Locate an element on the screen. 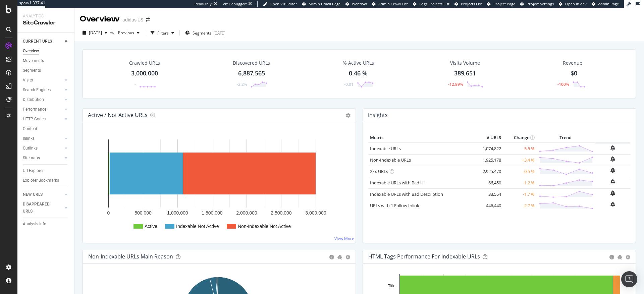  a: DISAPPEARED URLS is located at coordinates (43, 208).